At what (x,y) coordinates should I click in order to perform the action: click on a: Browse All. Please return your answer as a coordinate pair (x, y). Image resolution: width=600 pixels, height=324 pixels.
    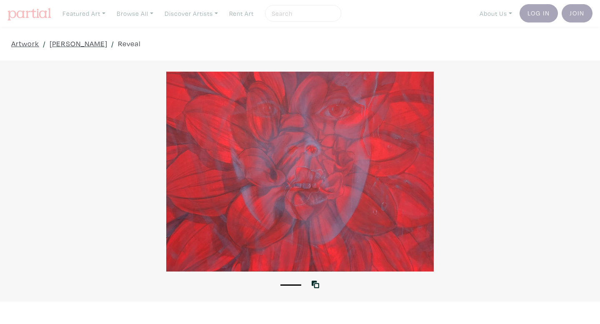
    Looking at the image, I should click on (135, 13).